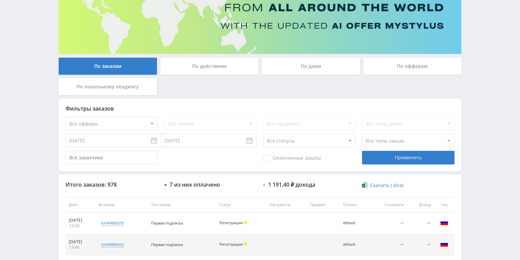 Image resolution: width=520 pixels, height=260 pixels. Describe the element at coordinates (386, 185) in the screenshot. I see `span: Скачать (.xlsx)` at that location.